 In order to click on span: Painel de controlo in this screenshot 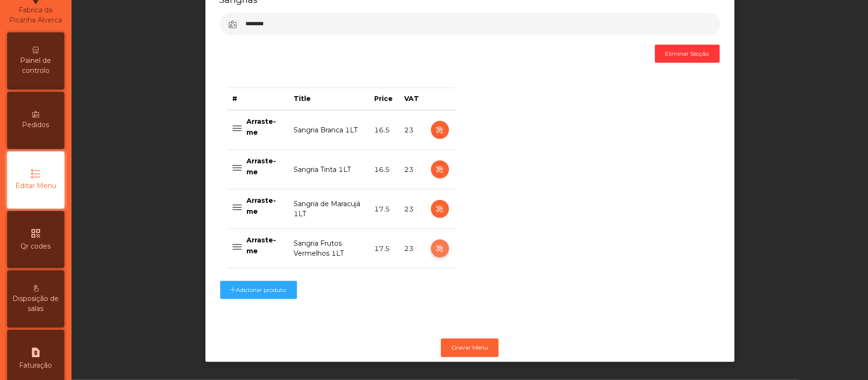, I will do `click(36, 66)`.